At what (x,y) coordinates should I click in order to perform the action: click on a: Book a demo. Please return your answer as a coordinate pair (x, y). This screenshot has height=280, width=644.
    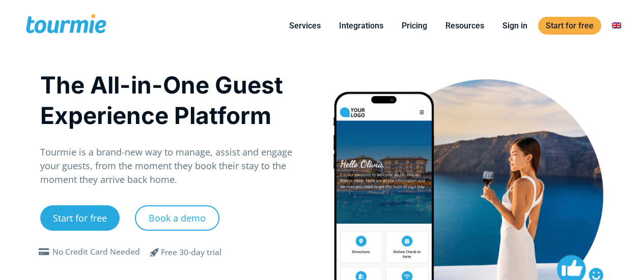
    Looking at the image, I should click on (177, 218).